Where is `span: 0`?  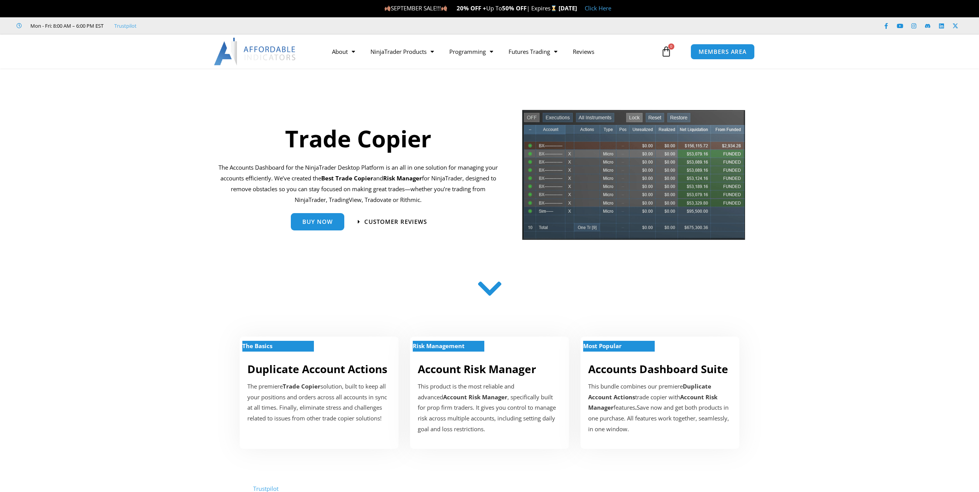
span: 0 is located at coordinates (671, 47).